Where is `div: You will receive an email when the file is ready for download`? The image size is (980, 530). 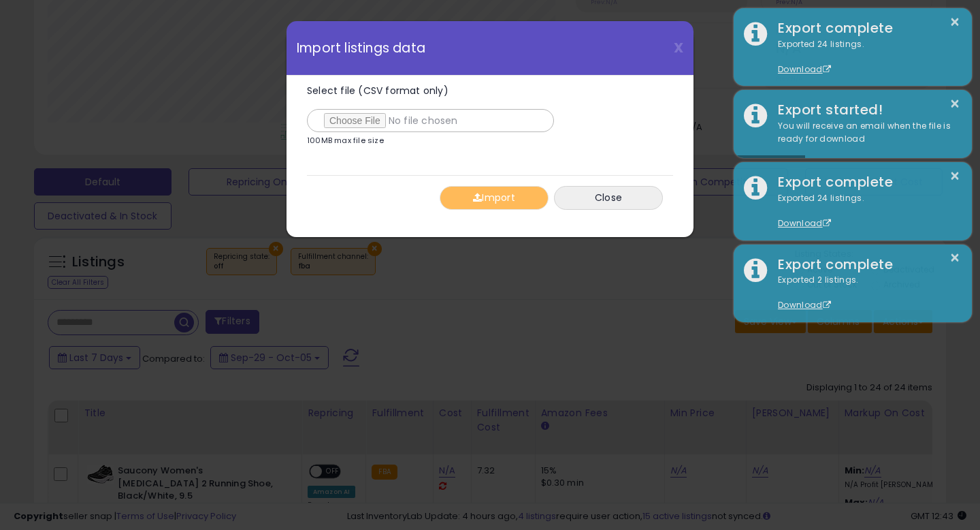 div: You will receive an email when the file is ready for download is located at coordinates (864, 132).